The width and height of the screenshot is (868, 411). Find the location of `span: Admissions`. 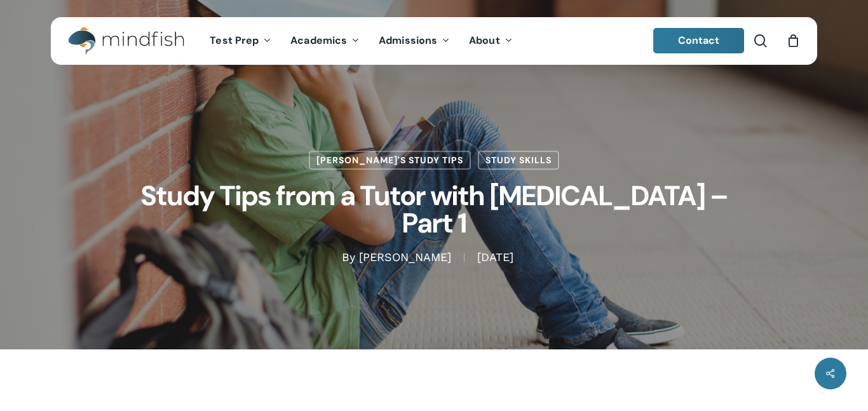

span: Admissions is located at coordinates (408, 40).